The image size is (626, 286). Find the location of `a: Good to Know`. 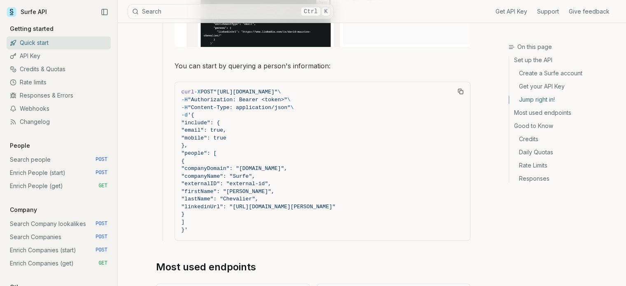

a: Good to Know is located at coordinates (564, 126).